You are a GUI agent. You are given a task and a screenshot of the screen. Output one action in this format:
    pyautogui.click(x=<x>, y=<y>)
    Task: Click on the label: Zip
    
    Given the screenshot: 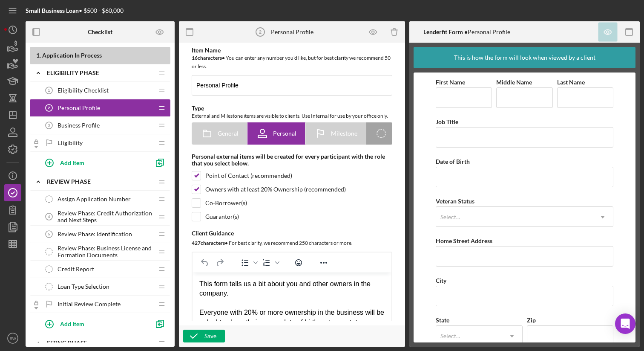 What is the action you would take?
    pyautogui.click(x=531, y=320)
    